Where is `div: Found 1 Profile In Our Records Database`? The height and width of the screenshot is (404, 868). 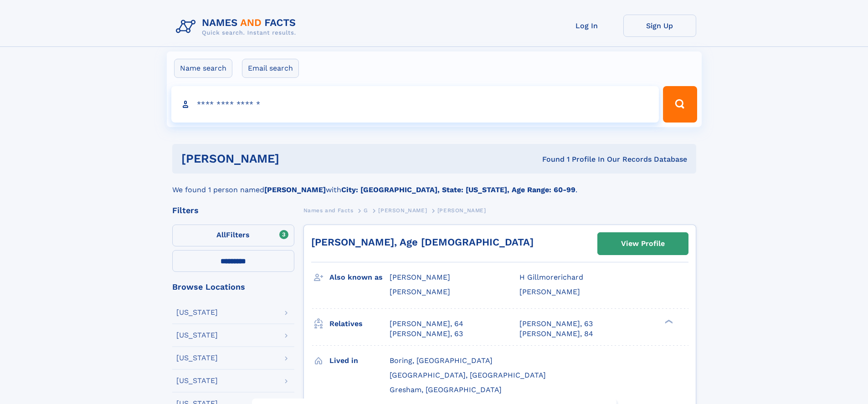
div: Found 1 Profile In Our Records Database is located at coordinates (549, 159).